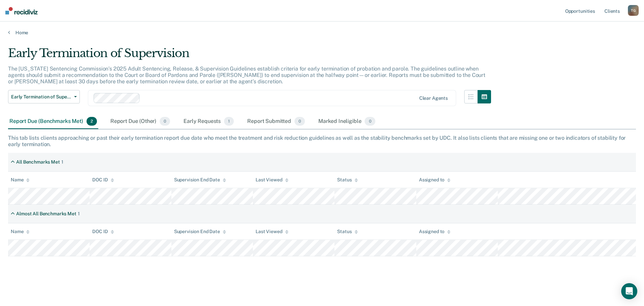  I want to click on div: All Benchmarks Met1, so click(37, 162).